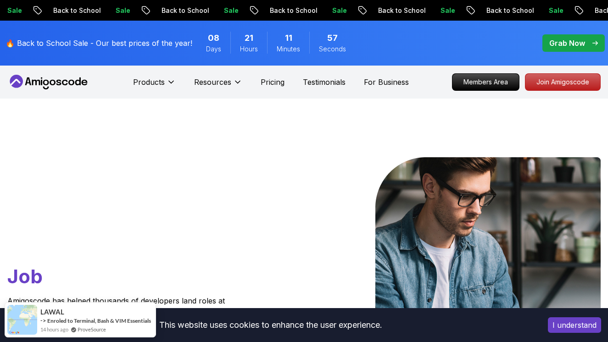  Describe the element at coordinates (332, 49) in the screenshot. I see `span: Seconds` at that location.